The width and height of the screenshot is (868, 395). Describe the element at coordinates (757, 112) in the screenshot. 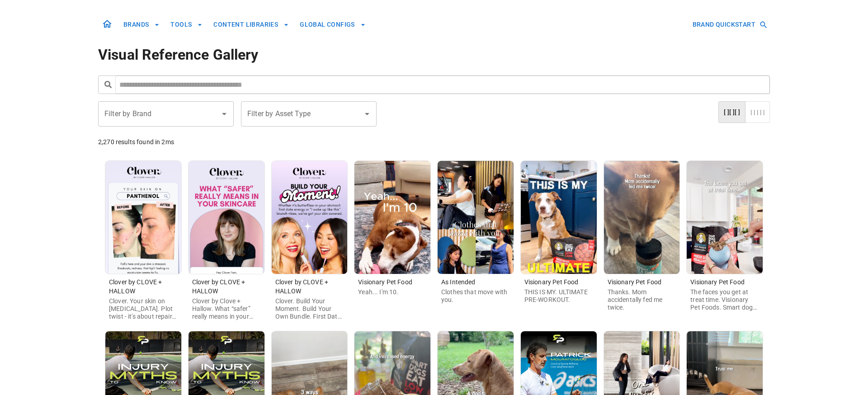

I see `button: masonry layout` at that location.